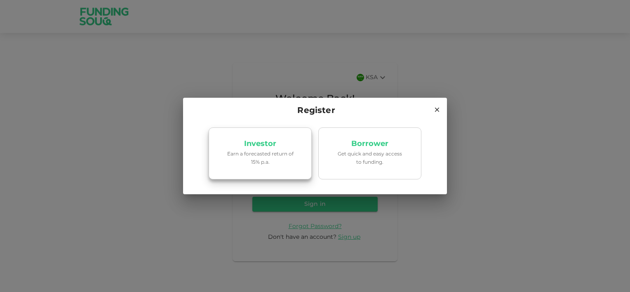 Image resolution: width=630 pixels, height=292 pixels. What do you see at coordinates (315, 111) in the screenshot?
I see `span: Register` at bounding box center [315, 111].